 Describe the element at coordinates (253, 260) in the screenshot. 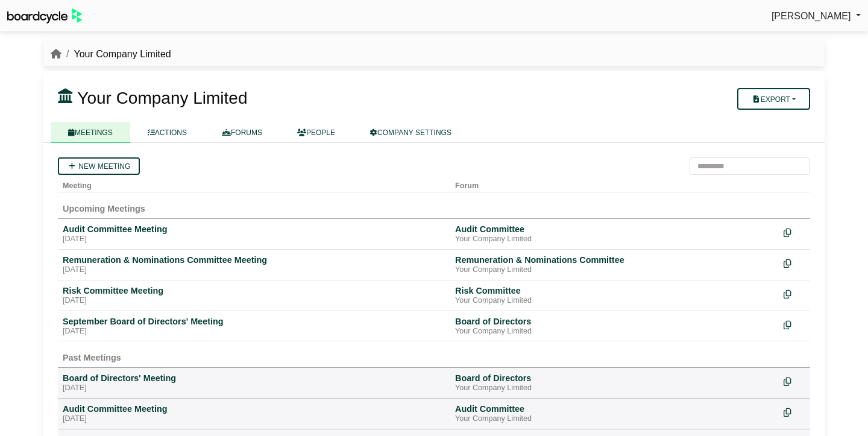

I see `div: Remuneration & Nominations Committee Meeting` at that location.